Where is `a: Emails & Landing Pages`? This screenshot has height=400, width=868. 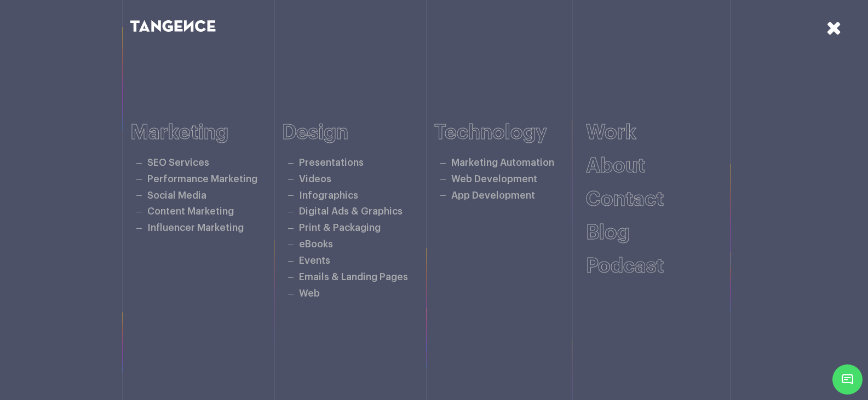 a: Emails & Landing Pages is located at coordinates (353, 277).